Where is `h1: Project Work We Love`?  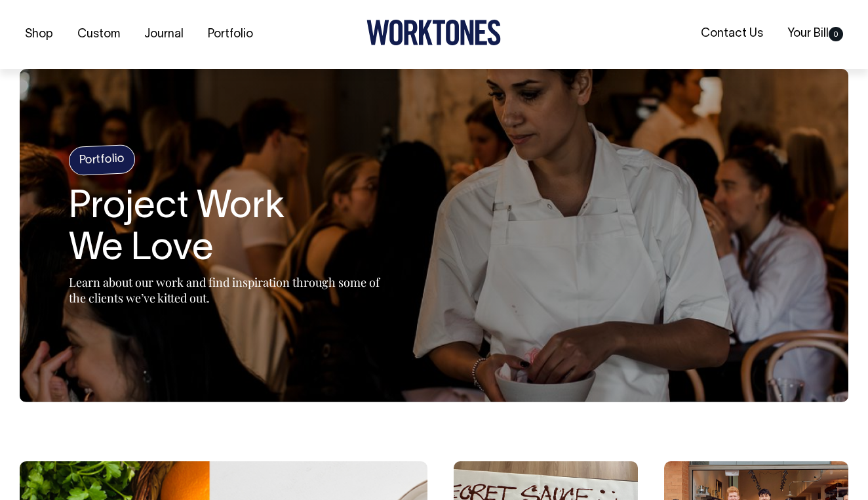
h1: Project Work We Love is located at coordinates (233, 229).